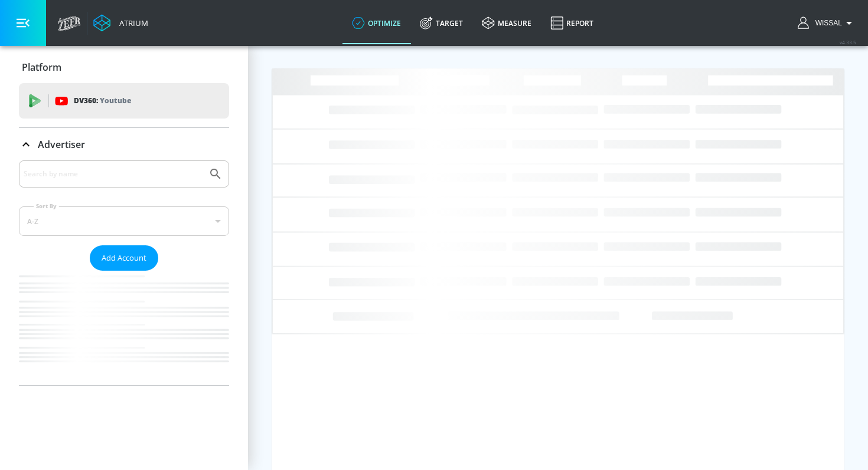 Image resolution: width=868 pixels, height=470 pixels. What do you see at coordinates (826, 23) in the screenshot?
I see `span: login as: wissal.elhaddaoui@zefr.com` at bounding box center [826, 23].